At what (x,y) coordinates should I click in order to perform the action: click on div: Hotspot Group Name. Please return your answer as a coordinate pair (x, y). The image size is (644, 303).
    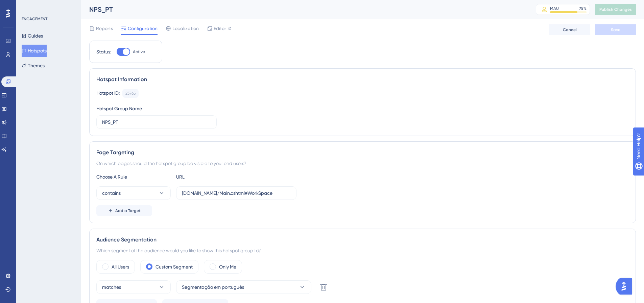
    Looking at the image, I should click on (119, 109).